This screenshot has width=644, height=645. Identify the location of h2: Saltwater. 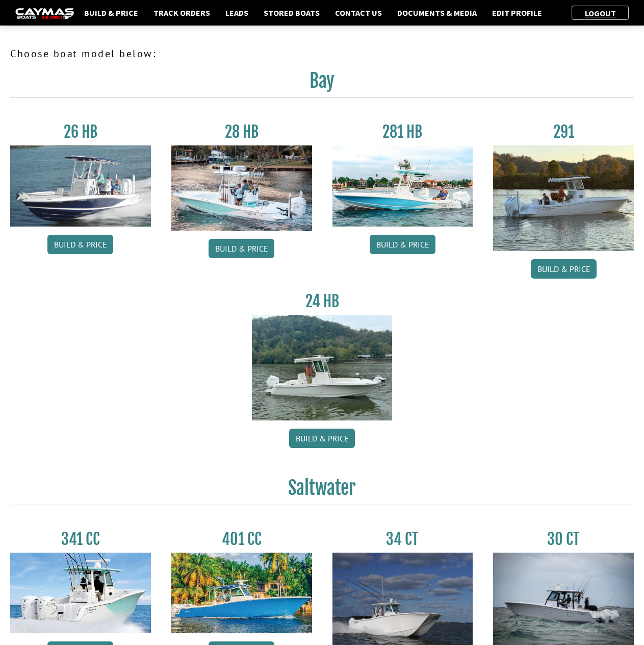
(322, 491).